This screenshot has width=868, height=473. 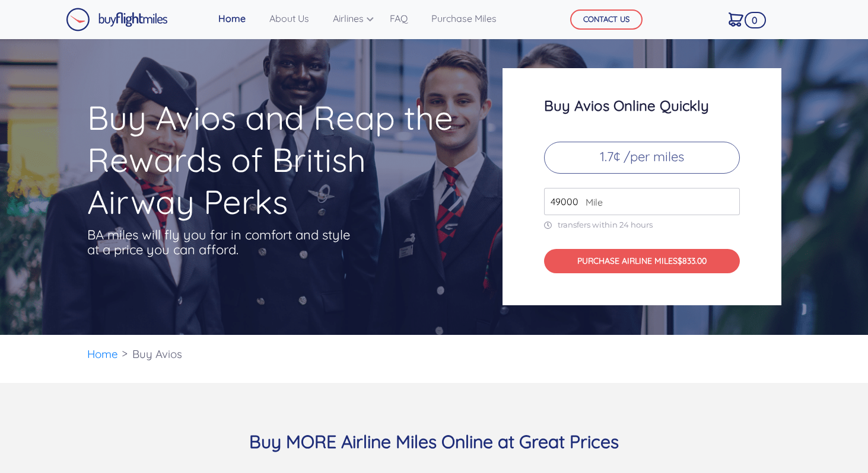 What do you see at coordinates (642, 261) in the screenshot?
I see `button: PURCHASE AIRLINE MILES$833.00` at bounding box center [642, 261].